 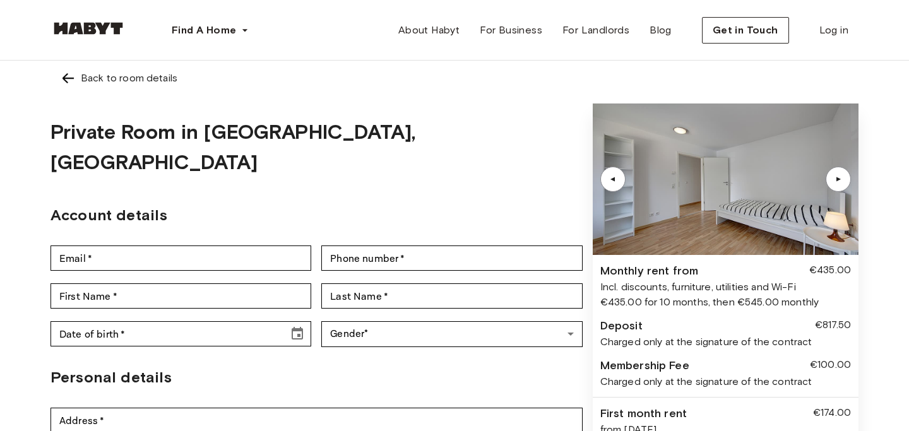 I want to click on button: Choose date, so click(x=297, y=334).